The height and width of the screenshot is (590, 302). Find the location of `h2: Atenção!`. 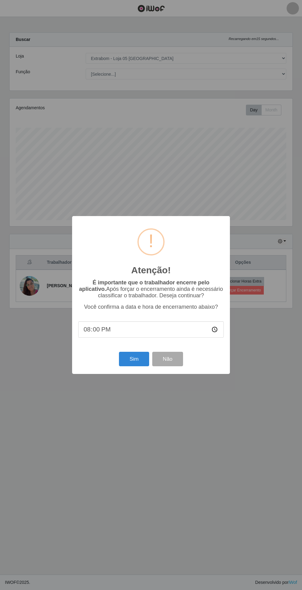

h2: Atenção! is located at coordinates (151, 270).